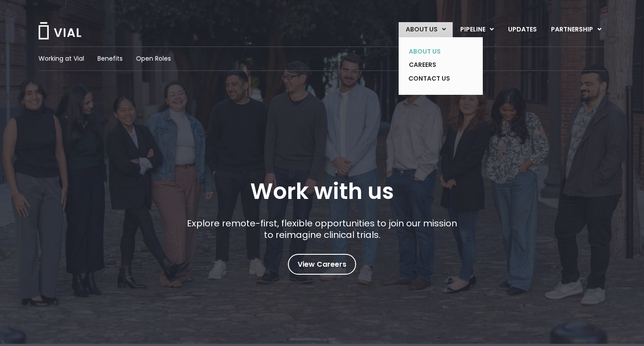 The height and width of the screenshot is (346, 644). I want to click on a: PIPELINEMenu Toggle, so click(476, 30).